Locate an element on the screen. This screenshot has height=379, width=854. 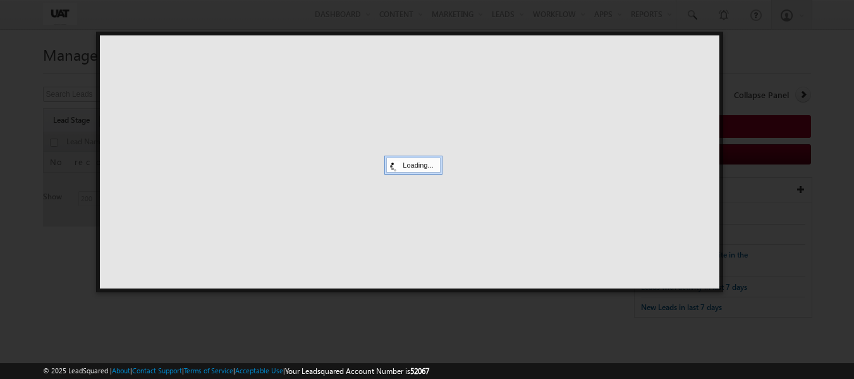
span: Your Leadsquared Account Number is is located at coordinates (357, 371).